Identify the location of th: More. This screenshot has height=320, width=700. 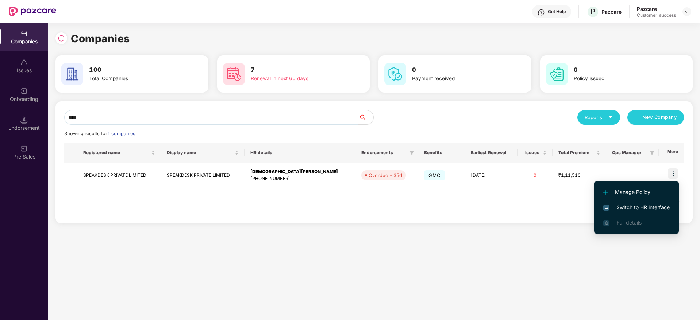
(671, 153).